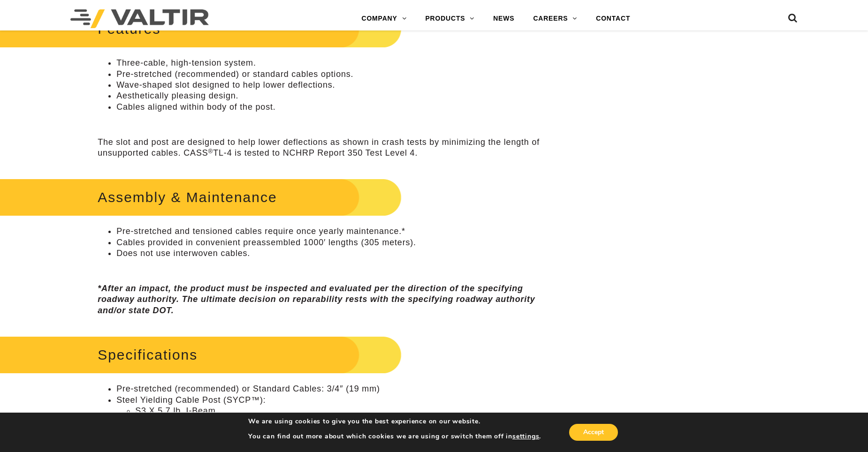 The image size is (868, 452). What do you see at coordinates (326, 147) in the screenshot?
I see `p: The slot and post are designed to help lower deflections as shown in crash tests by minimizing th...` at bounding box center [326, 147].